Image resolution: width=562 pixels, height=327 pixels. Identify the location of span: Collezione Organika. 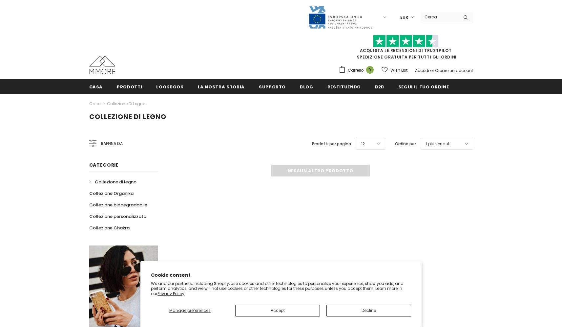
(111, 193).